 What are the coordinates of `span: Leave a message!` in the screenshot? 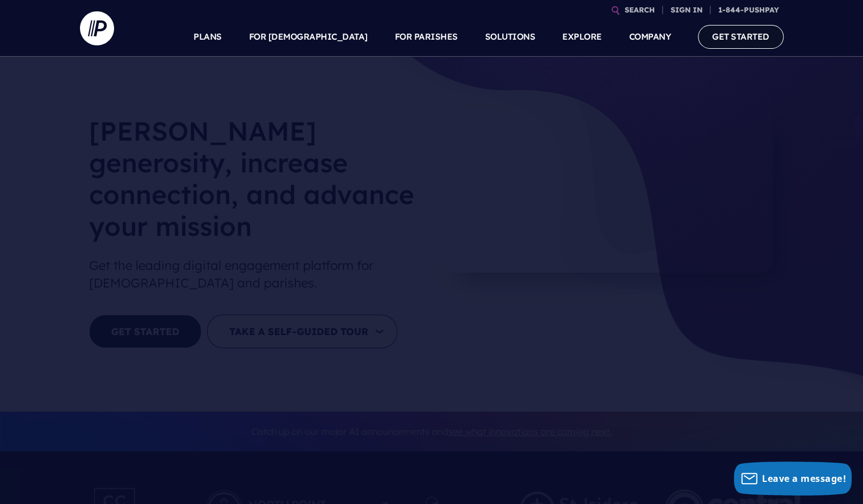 It's located at (803, 479).